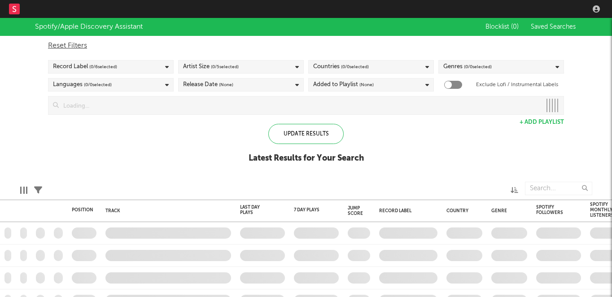  What do you see at coordinates (103, 67) in the screenshot?
I see `span: ( 0 / 6 selected)` at bounding box center [103, 67].